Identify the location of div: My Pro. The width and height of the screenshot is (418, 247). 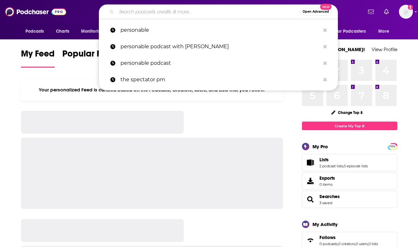
(320, 147).